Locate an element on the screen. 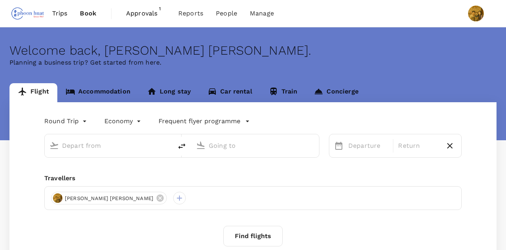 The width and height of the screenshot is (506, 250). p: Planning a business trip? Get started from here. is located at coordinates (253, 62).